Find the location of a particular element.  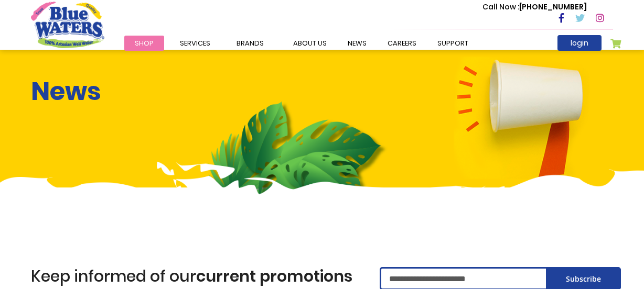

a: login is located at coordinates (580, 43).